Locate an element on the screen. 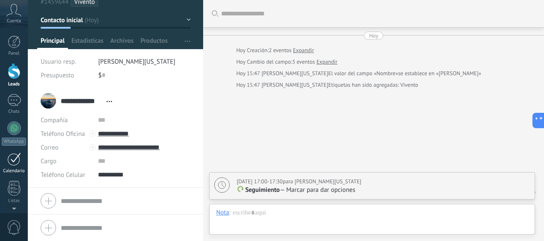  span: Usuario resp. is located at coordinates (58, 62).